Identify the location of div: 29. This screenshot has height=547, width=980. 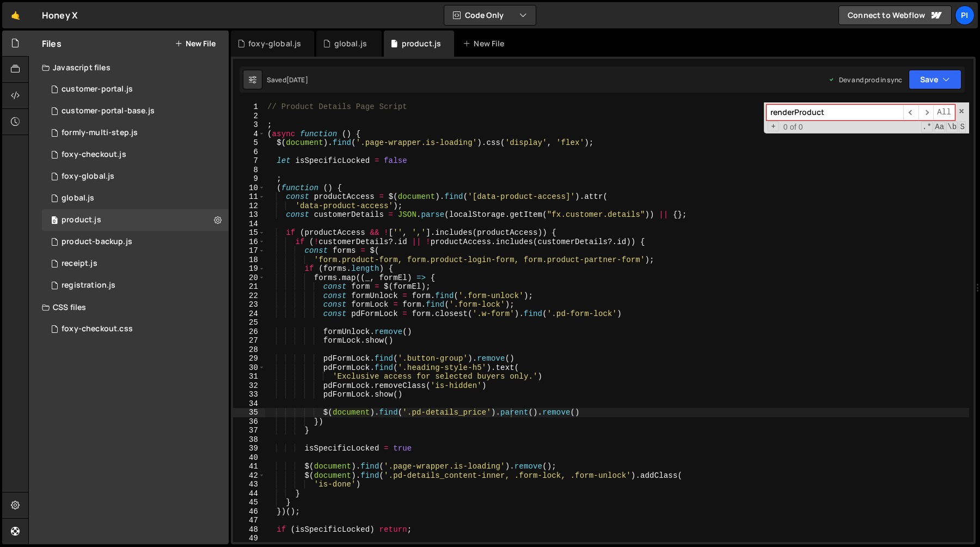
(249, 358).